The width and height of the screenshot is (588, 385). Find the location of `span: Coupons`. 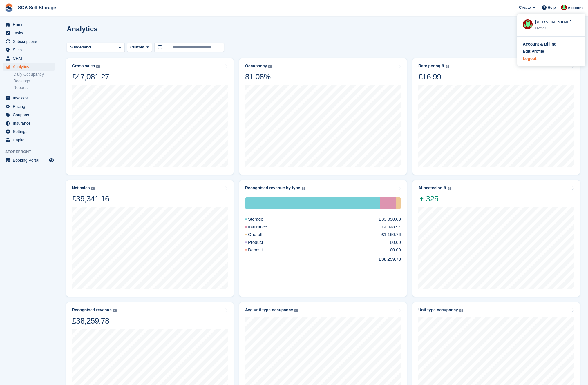

span: Coupons is located at coordinates (30, 115).